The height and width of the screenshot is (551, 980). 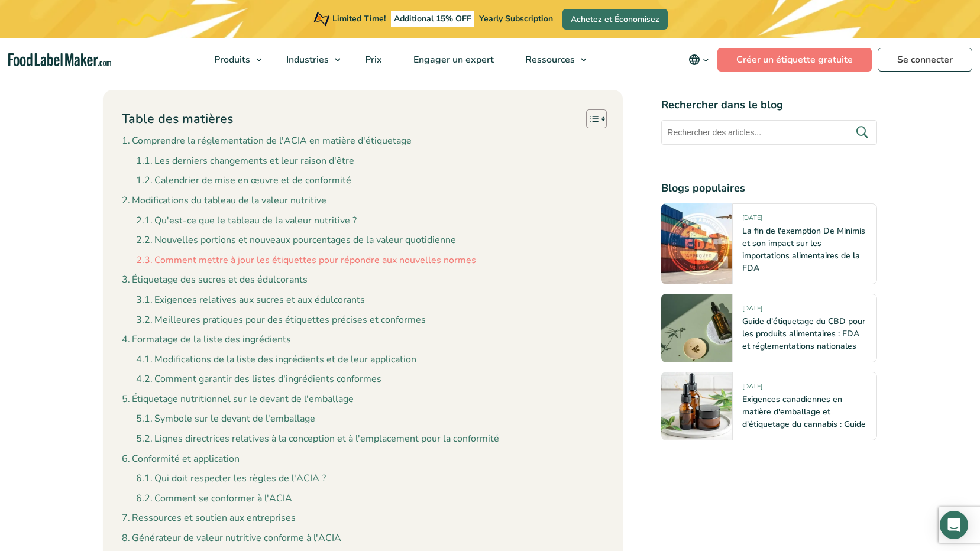 I want to click on a: Se connecter, so click(x=925, y=60).